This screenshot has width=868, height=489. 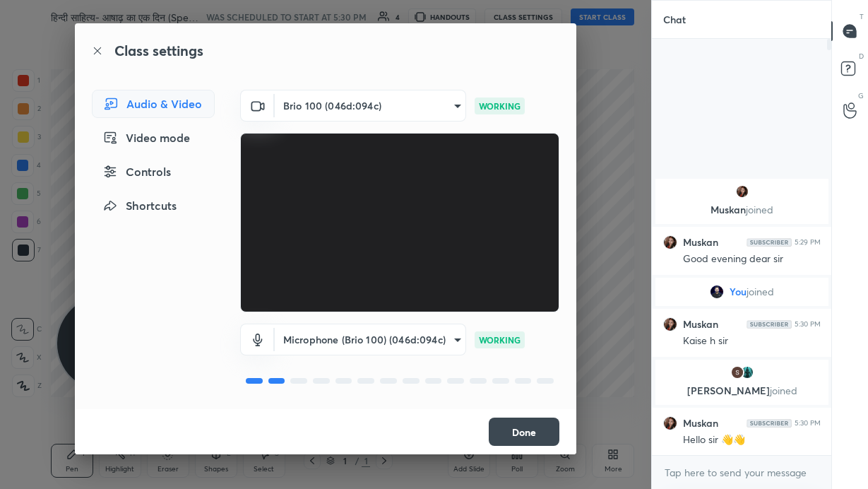 I want to click on img: 61b68b19d8ab46a2acb88d9ea9b08795.98562433_3, so click(x=737, y=372).